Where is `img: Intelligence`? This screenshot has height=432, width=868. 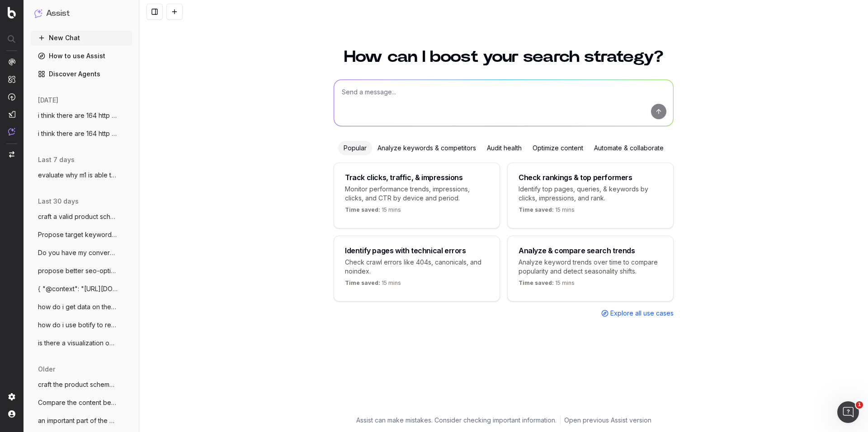
img: Intelligence is located at coordinates (12, 79).